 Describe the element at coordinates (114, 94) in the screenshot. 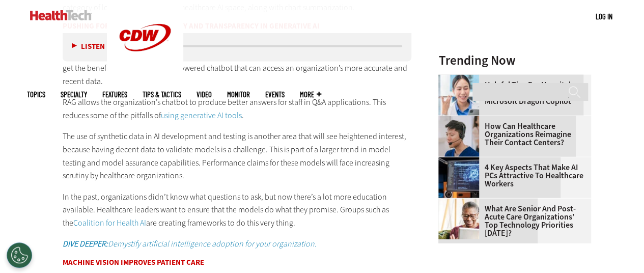

I see `a: Features` at that location.